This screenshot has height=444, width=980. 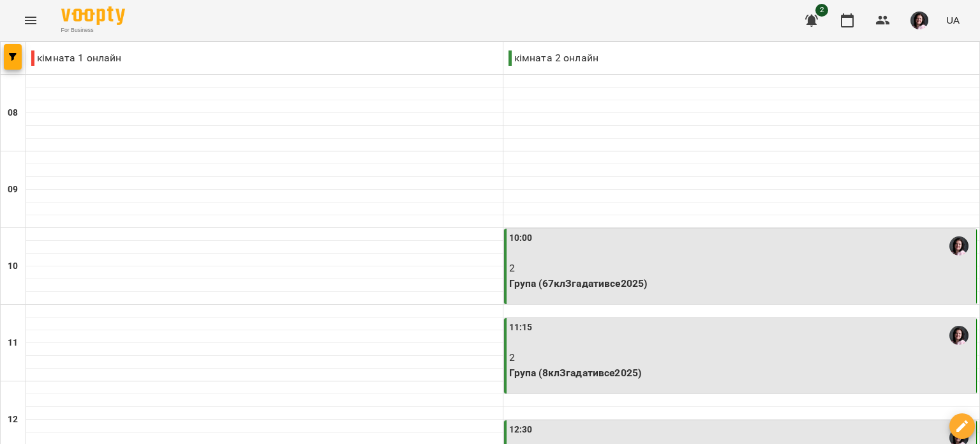 What do you see at coordinates (13, 343) in the screenshot?
I see `h6: 11` at bounding box center [13, 343].